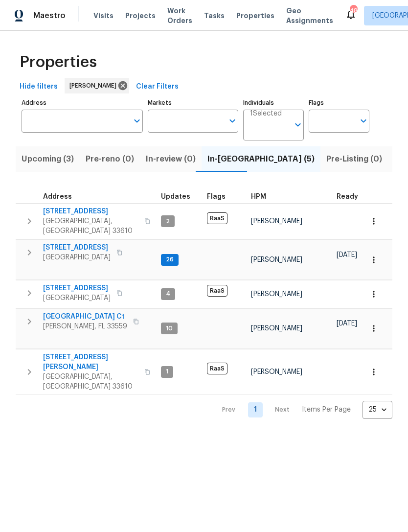 The width and height of the screenshot is (408, 532). What do you see at coordinates (39, 87) in the screenshot?
I see `button: Hide filters` at bounding box center [39, 87].